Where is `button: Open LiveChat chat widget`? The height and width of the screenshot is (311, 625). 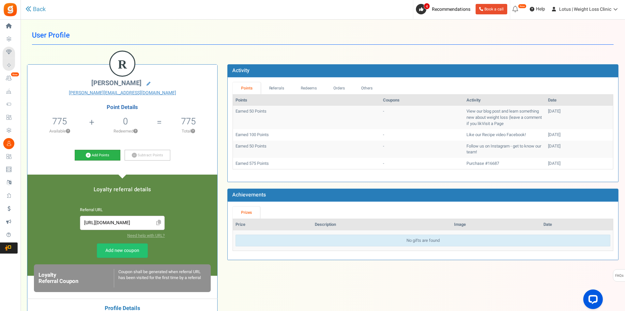 button: Open LiveChat chat widget is located at coordinates (15, 12).